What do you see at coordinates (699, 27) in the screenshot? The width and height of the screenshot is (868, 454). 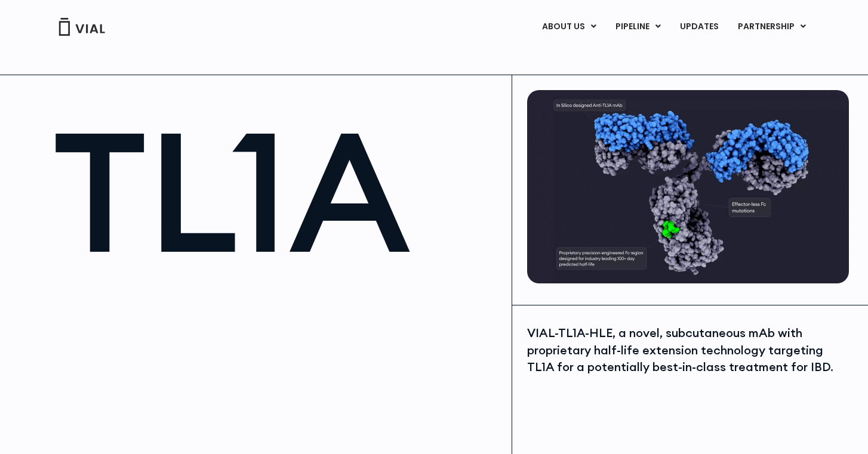 I see `a: UPDATES` at bounding box center [699, 27].